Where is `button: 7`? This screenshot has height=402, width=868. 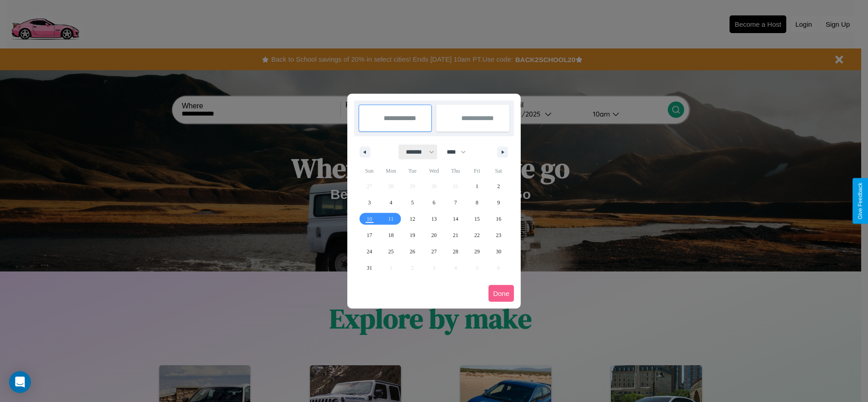
button: 7 is located at coordinates (456, 202).